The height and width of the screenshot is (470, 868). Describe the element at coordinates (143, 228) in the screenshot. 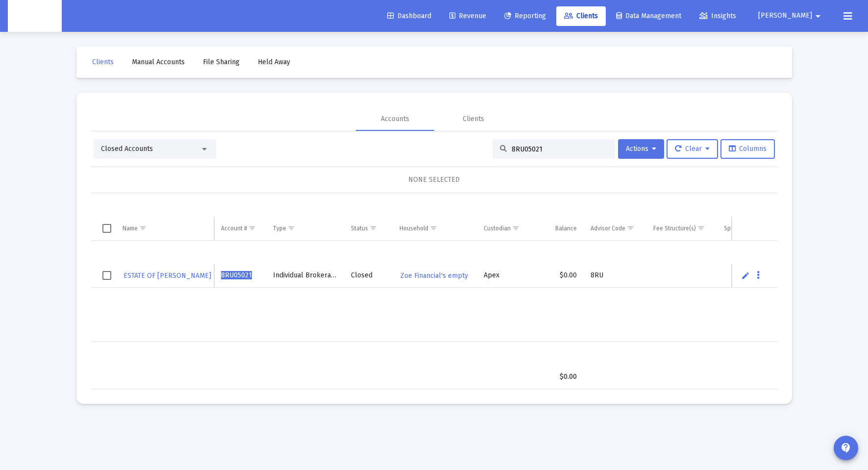

I see `span: Show filter options for column 'Name'` at that location.